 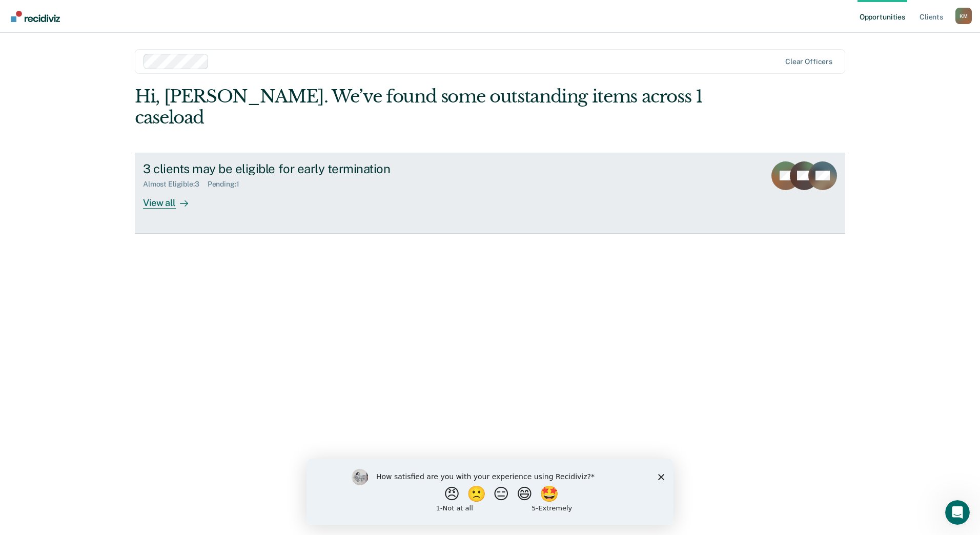 What do you see at coordinates (219, 35) in the screenshot?
I see `button: 4` at bounding box center [219, 35].